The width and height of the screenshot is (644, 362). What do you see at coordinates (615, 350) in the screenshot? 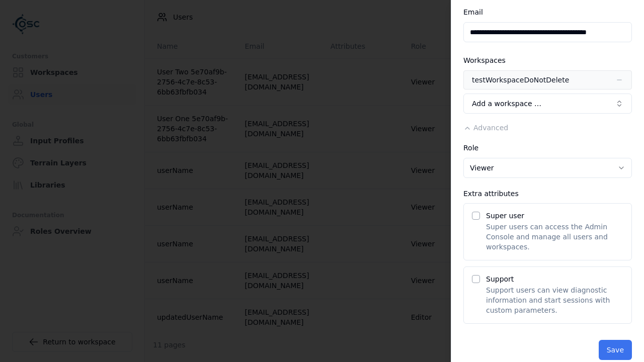
I see `button: Save` at bounding box center [615, 350].